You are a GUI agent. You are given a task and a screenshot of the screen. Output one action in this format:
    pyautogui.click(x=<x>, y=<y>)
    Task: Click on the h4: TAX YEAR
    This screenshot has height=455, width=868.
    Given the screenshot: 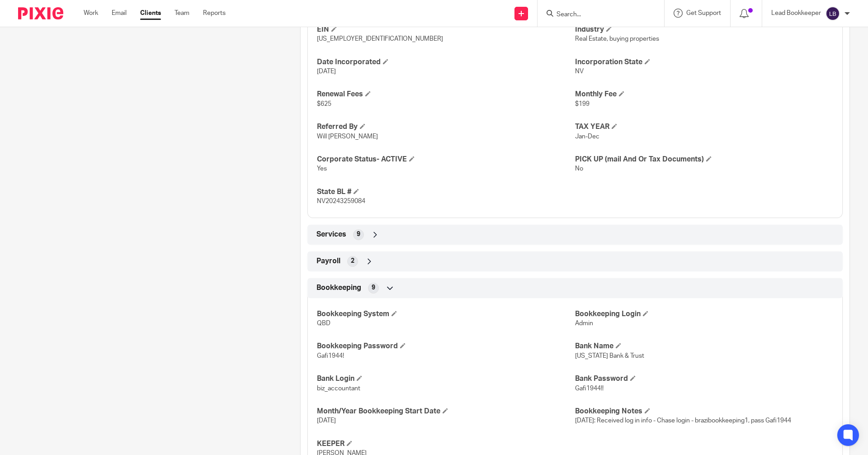 What is the action you would take?
    pyautogui.click(x=704, y=126)
    